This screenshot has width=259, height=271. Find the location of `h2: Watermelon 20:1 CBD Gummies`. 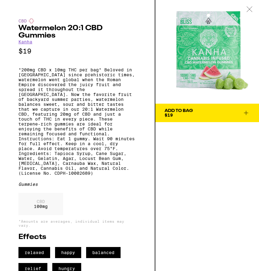

h2: Watermelon 20:1 CBD Gummies is located at coordinates (77, 32).